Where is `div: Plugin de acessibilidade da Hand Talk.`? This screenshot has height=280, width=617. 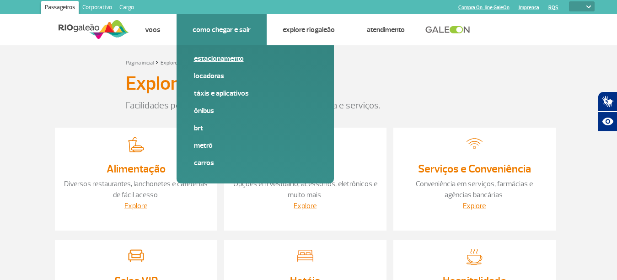 div: Plugin de acessibilidade da Hand Talk. is located at coordinates (608, 112).